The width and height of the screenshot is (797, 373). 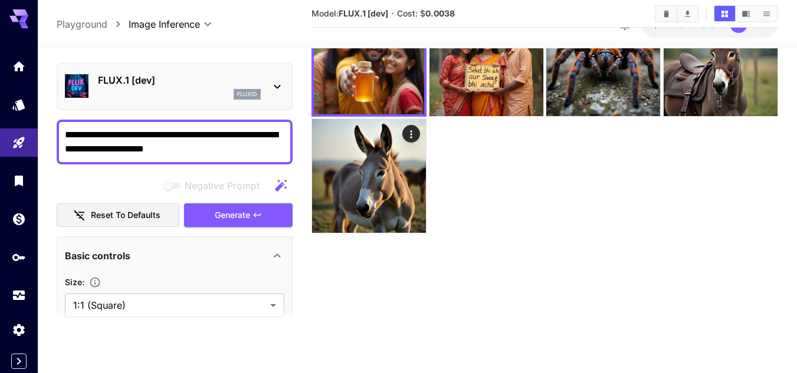 I want to click on div: Playground, so click(x=19, y=143).